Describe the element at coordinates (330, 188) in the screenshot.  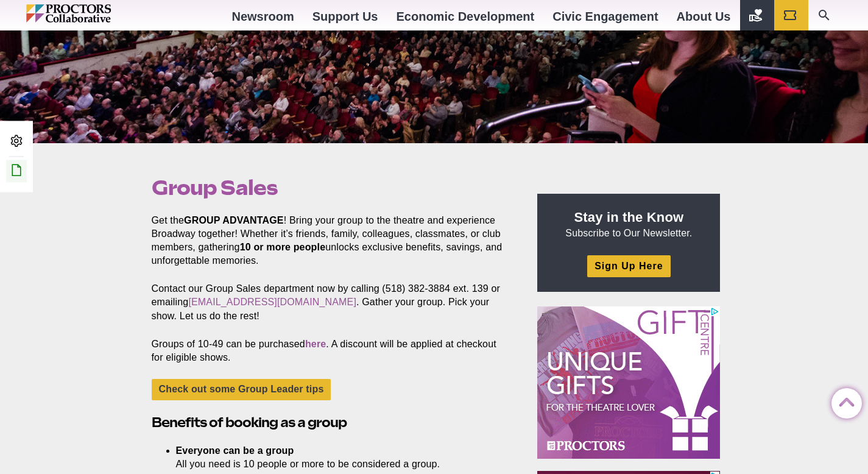
I see `h1: Group Sales` at that location.